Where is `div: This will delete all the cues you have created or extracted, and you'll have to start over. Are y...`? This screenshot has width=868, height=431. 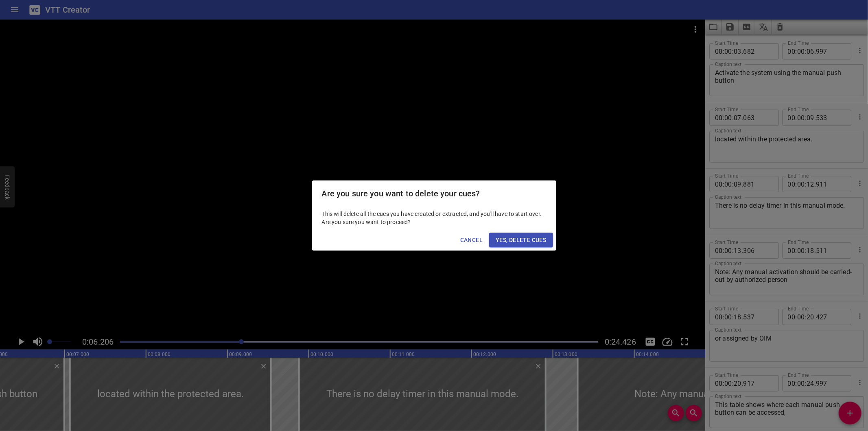 div: This will delete all the cues you have created or extracted, and you'll have to start over. Are y... is located at coordinates (434, 218).